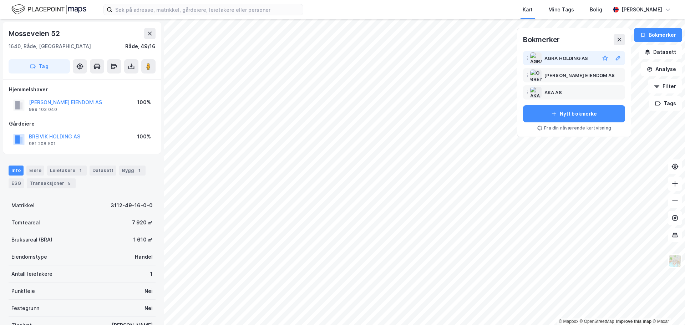  What do you see at coordinates (541, 40) in the screenshot?
I see `div: Bokmerker` at bounding box center [541, 40].